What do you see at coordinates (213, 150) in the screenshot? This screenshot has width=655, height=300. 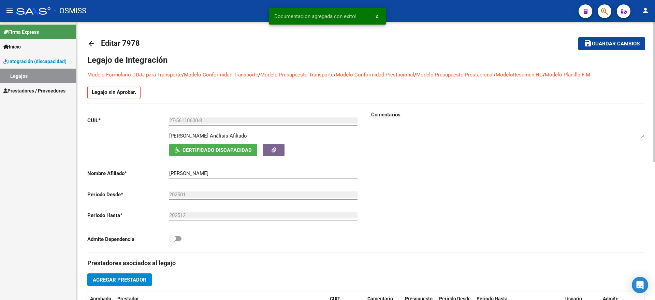 I see `button: Certificado Discapacidad` at bounding box center [213, 150].